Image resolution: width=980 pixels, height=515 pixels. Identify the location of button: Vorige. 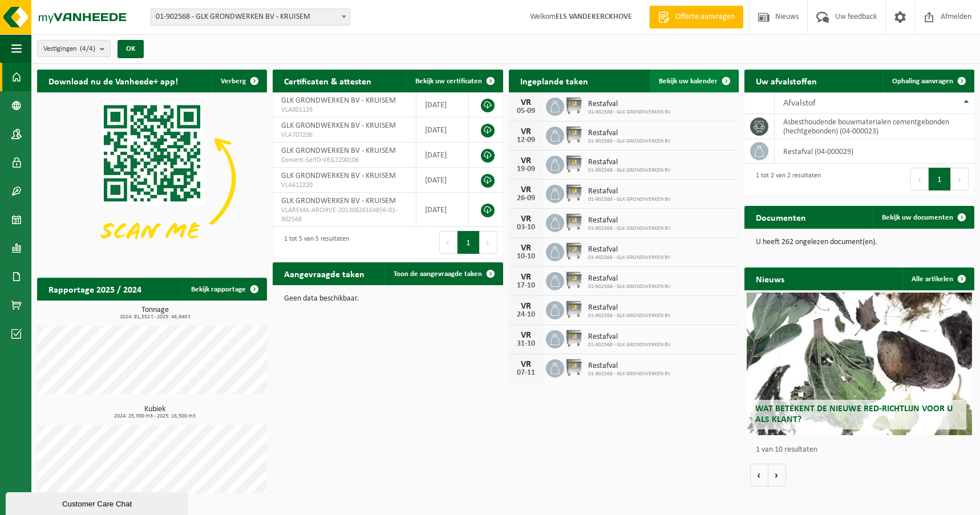
(759, 475).